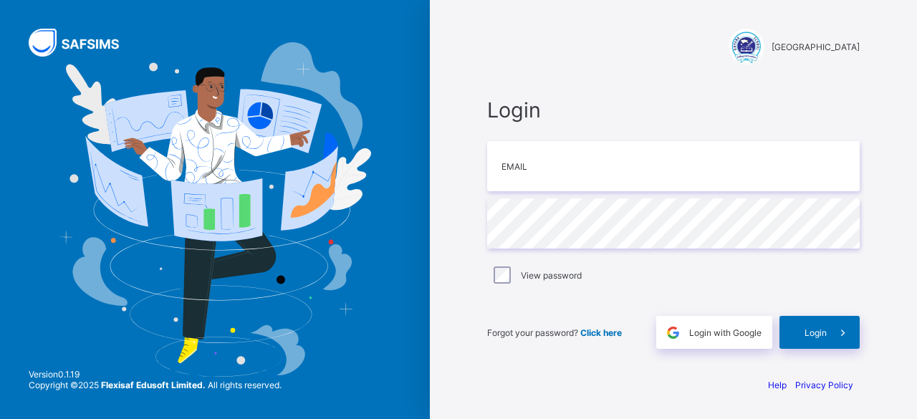 Image resolution: width=917 pixels, height=419 pixels. I want to click on img: google.396cfc9801f0270233282035f929180a.svg, so click(673, 332).